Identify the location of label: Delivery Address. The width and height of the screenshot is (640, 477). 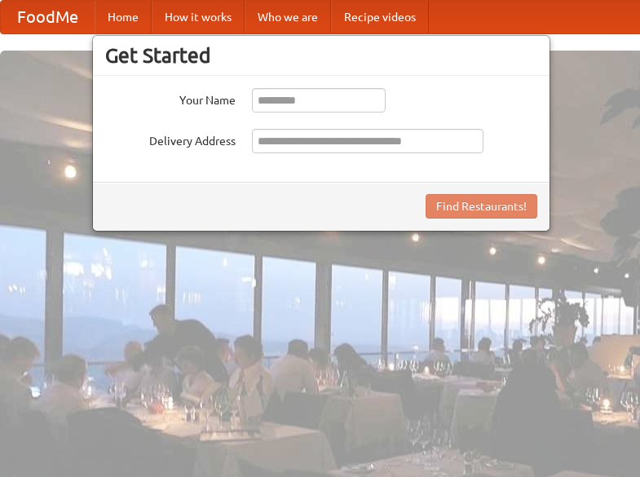
(170, 139).